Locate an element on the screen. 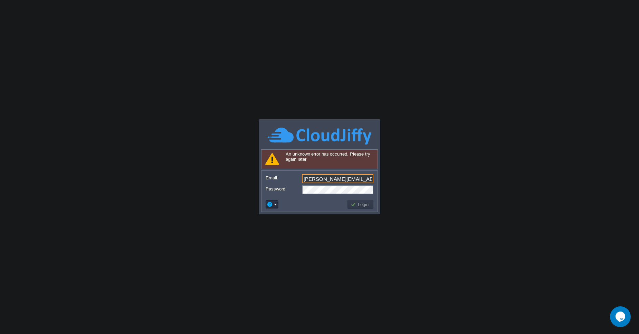 The width and height of the screenshot is (639, 334). label: Password: is located at coordinates (283, 189).